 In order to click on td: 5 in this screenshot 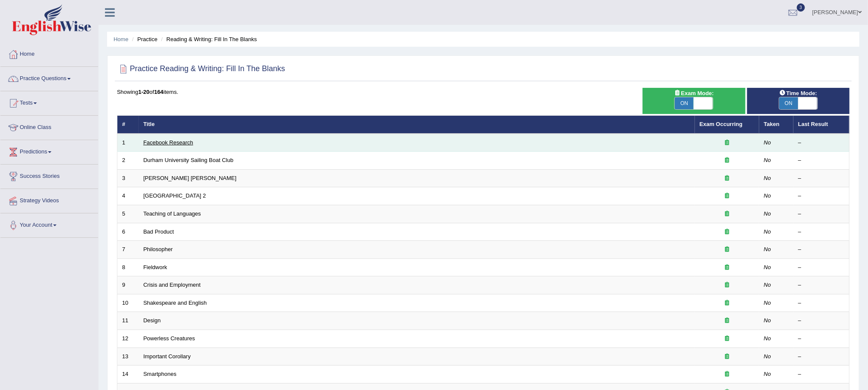, I will do `click(128, 214)`.